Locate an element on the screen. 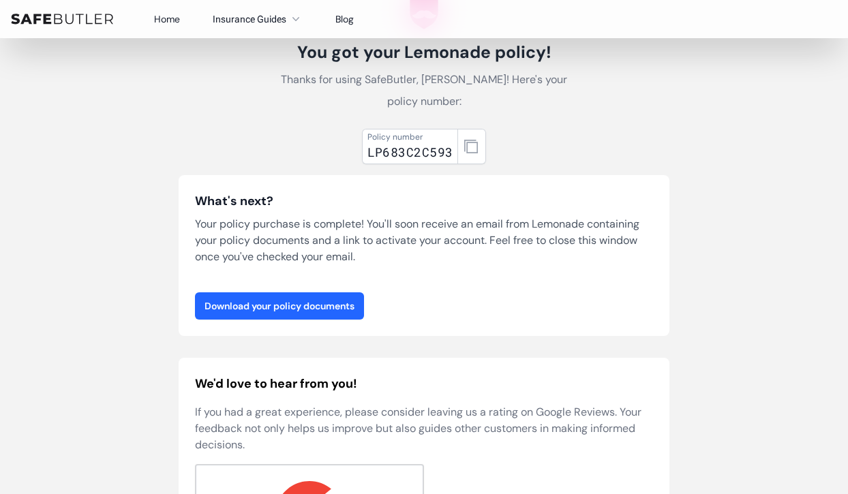 This screenshot has width=848, height=494. h3: What's next? is located at coordinates (424, 201).